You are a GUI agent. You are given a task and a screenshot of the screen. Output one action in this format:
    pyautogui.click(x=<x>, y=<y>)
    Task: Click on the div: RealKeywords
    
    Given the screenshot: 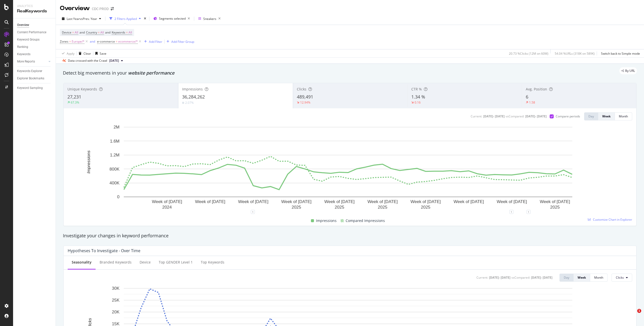 What is the action you would take?
    pyautogui.click(x=34, y=11)
    